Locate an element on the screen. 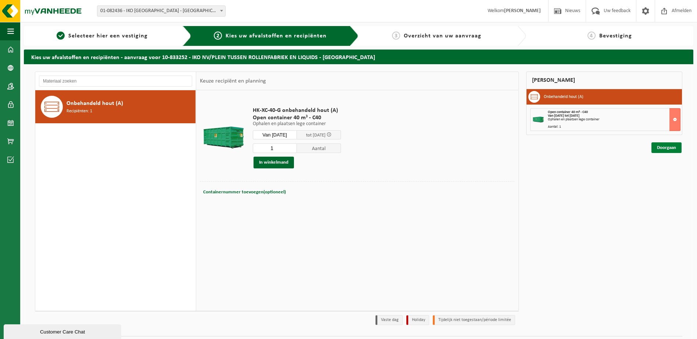 The image size is (697, 339). a: 1Selecteer hier een vestiging is located at coordinates (102, 36).